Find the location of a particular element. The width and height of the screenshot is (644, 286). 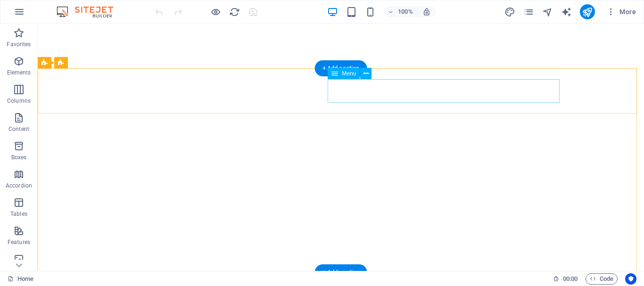

p: Columns is located at coordinates (19, 101).